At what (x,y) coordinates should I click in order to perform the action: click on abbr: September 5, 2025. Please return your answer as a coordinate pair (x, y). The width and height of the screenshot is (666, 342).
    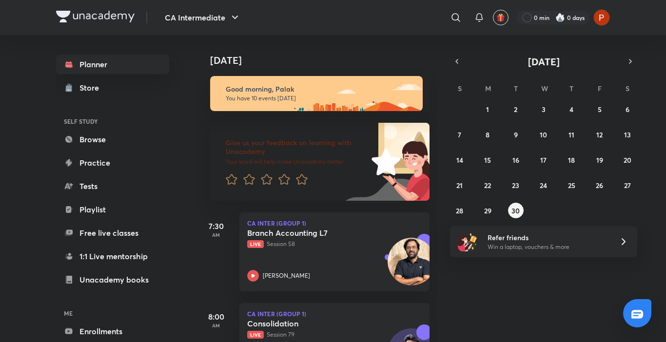
    Looking at the image, I should click on (600, 109).